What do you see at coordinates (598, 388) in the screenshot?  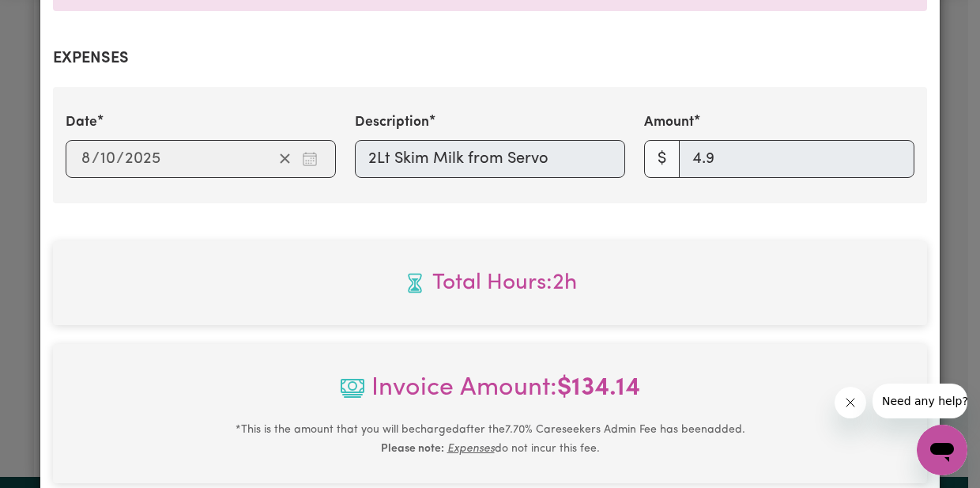 I see `b: $ 134.14` at bounding box center [598, 388].